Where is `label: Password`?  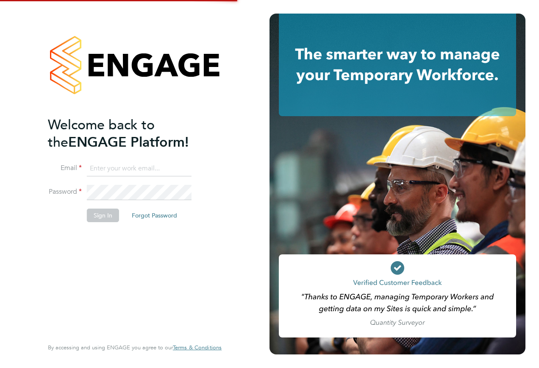
label: Password is located at coordinates (65, 192).